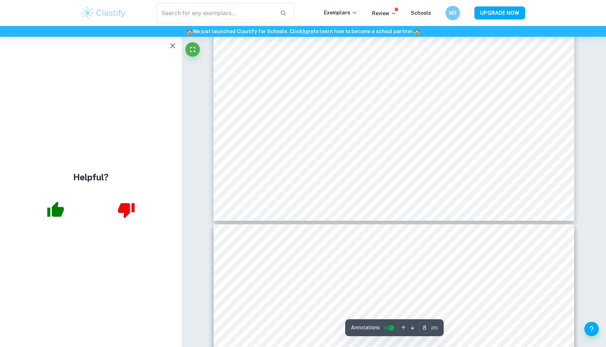  What do you see at coordinates (104, 13) in the screenshot?
I see `img: Clastify logo` at bounding box center [104, 13].